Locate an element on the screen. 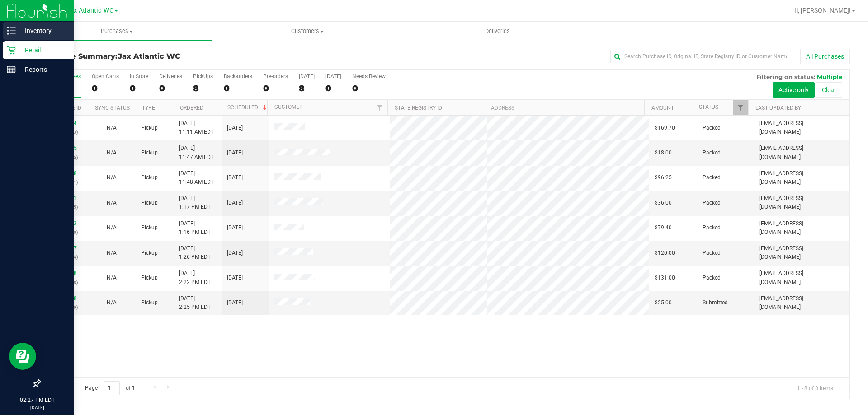  span: Purchases is located at coordinates (117, 32).